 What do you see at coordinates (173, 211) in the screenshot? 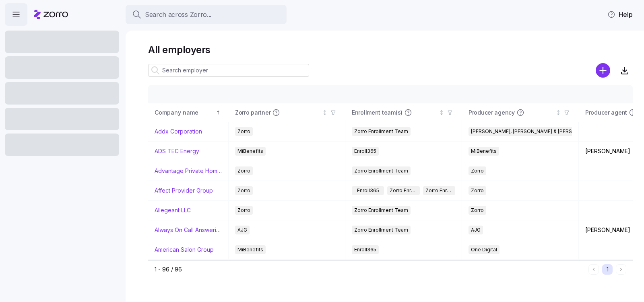
I see `a: Allegeant LLC` at bounding box center [173, 211].